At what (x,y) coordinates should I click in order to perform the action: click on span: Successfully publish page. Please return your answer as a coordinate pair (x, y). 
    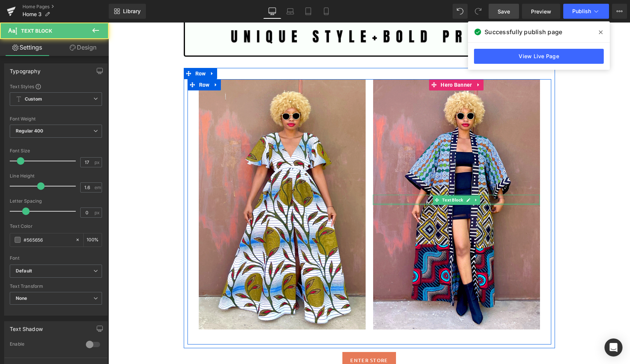
    Looking at the image, I should click on (523, 32).